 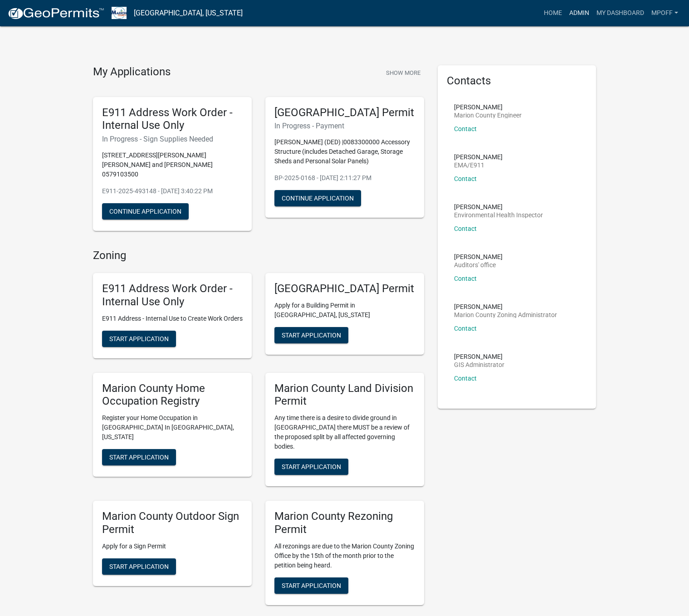 What do you see at coordinates (132, 72) in the screenshot?
I see `h4: My Applications` at bounding box center [132, 72].